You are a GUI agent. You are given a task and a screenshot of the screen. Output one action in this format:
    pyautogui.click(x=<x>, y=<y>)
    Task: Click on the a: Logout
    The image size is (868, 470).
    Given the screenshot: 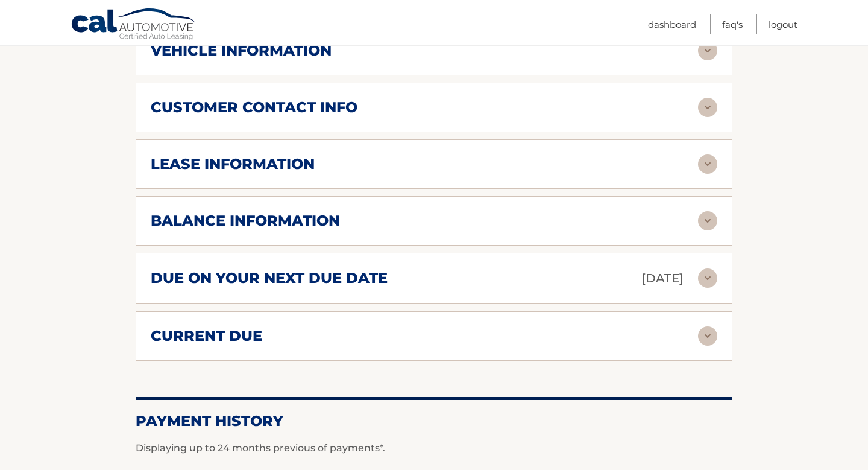 What is the action you would take?
    pyautogui.click(x=783, y=24)
    